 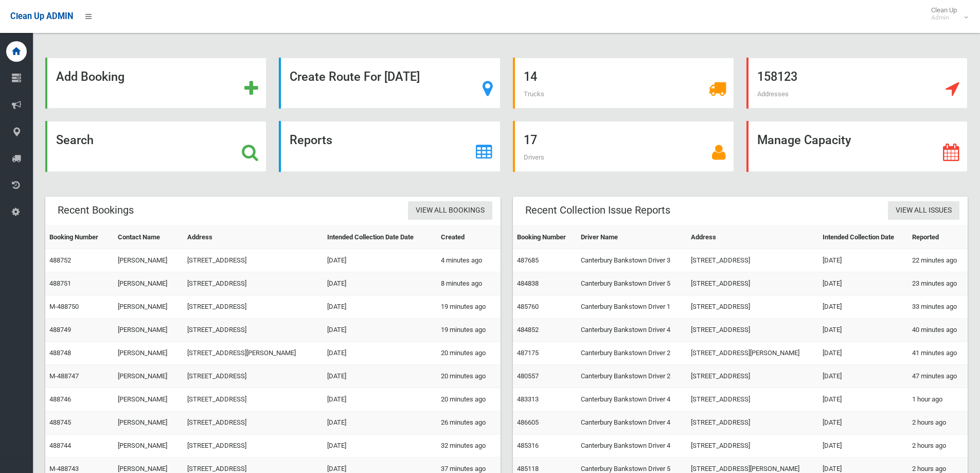 I want to click on td: Canterbury Bankstown Driver 3, so click(x=632, y=261).